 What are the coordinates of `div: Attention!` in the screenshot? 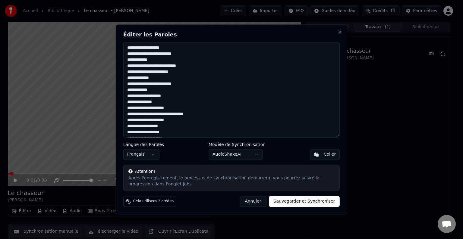 It's located at (232, 172).